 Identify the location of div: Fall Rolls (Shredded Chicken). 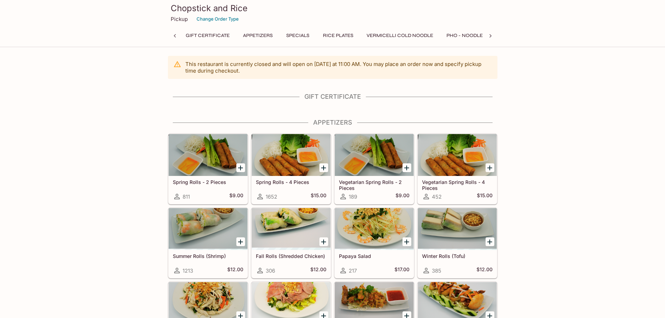
(291, 229).